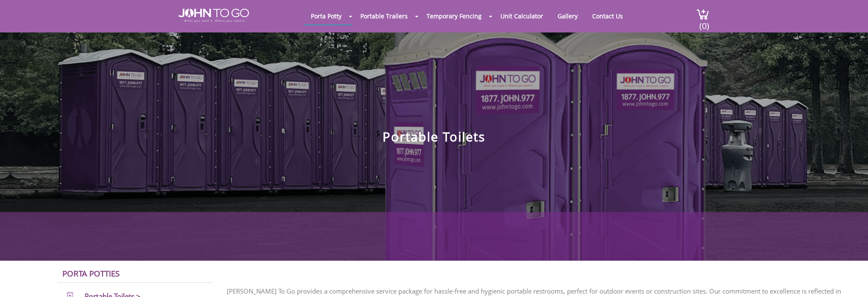  What do you see at coordinates (91, 273) in the screenshot?
I see `a: Porta Potties` at bounding box center [91, 273].